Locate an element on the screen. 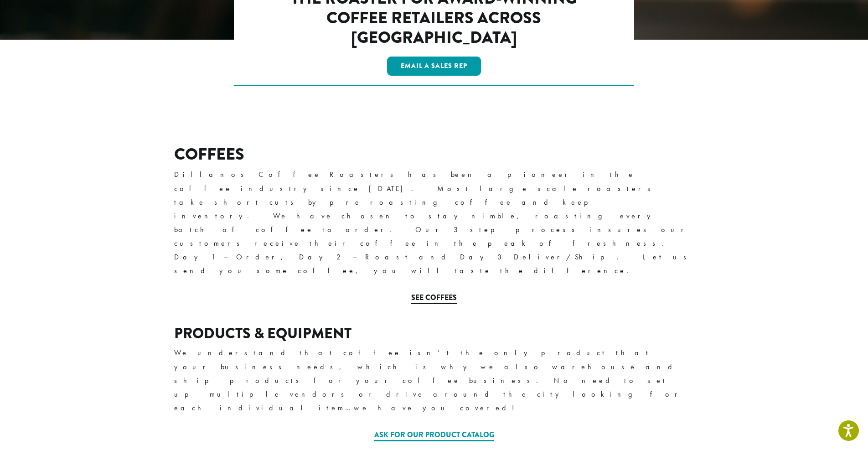 This screenshot has height=450, width=868. a: See Coffees is located at coordinates (434, 298).